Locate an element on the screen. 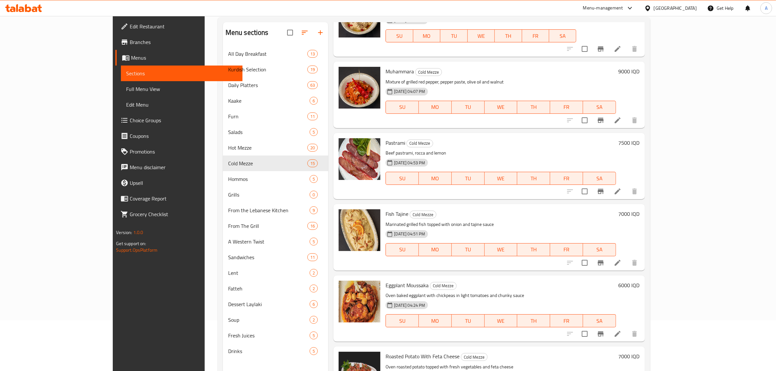 This screenshot has width=776, height=371. h6: 6000 IQD is located at coordinates (629, 285).